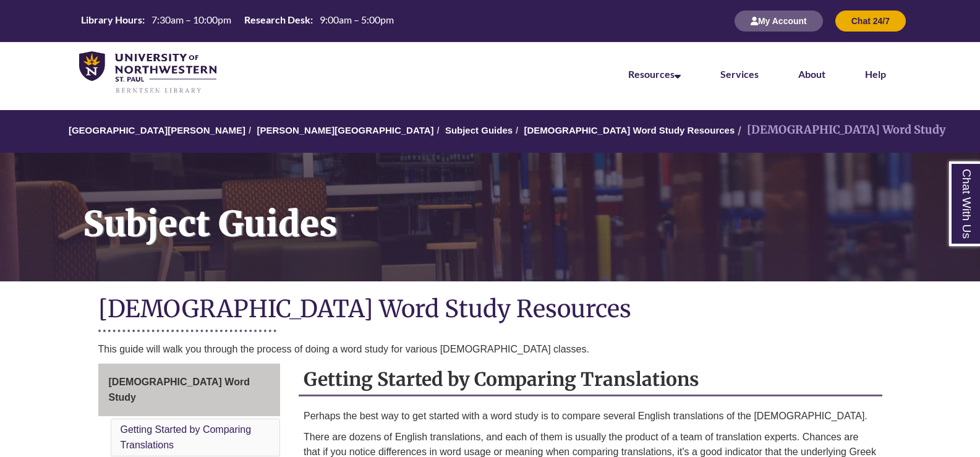  What do you see at coordinates (812, 74) in the screenshot?
I see `a: About` at bounding box center [812, 74].